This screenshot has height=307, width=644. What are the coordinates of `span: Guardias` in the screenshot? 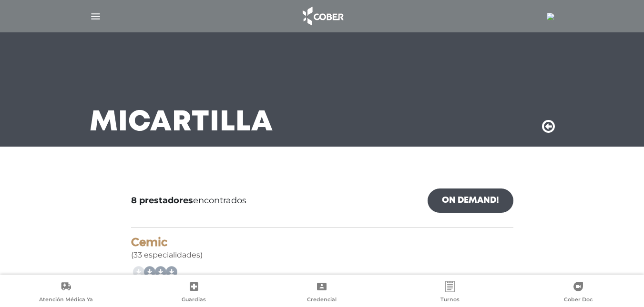 It's located at (194, 301).